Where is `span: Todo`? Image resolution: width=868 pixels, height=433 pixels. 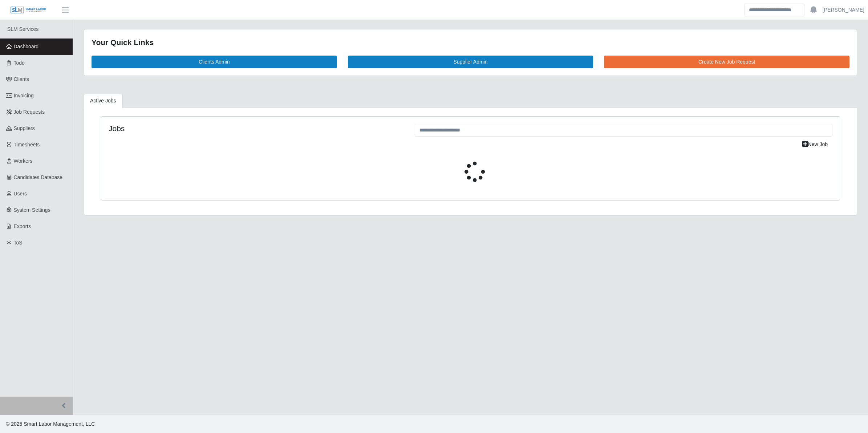 span: Todo is located at coordinates (19, 63).